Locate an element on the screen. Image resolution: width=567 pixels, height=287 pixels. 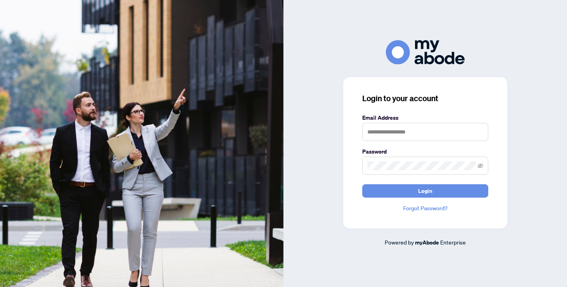
label: Email Address is located at coordinates (425, 118).